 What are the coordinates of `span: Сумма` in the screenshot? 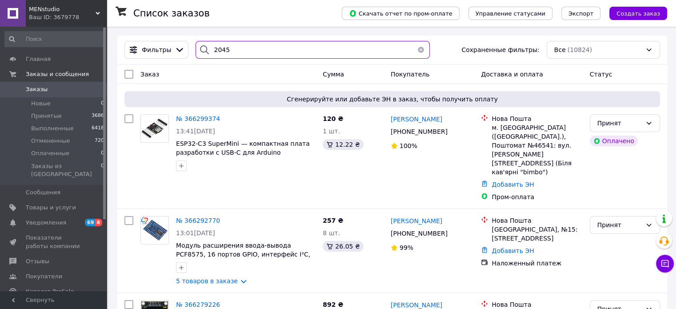 It's located at (333, 74).